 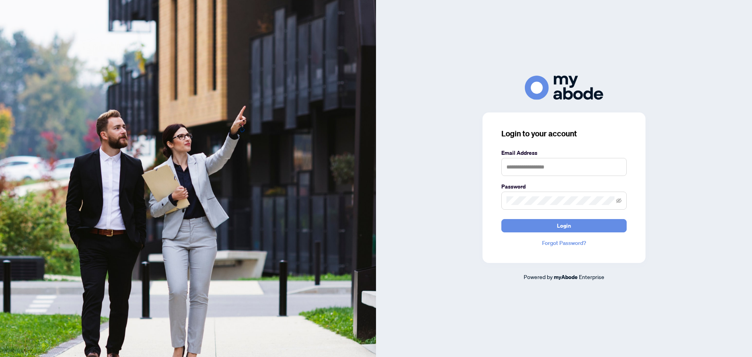 I want to click on span: eye-invisible, so click(x=619, y=200).